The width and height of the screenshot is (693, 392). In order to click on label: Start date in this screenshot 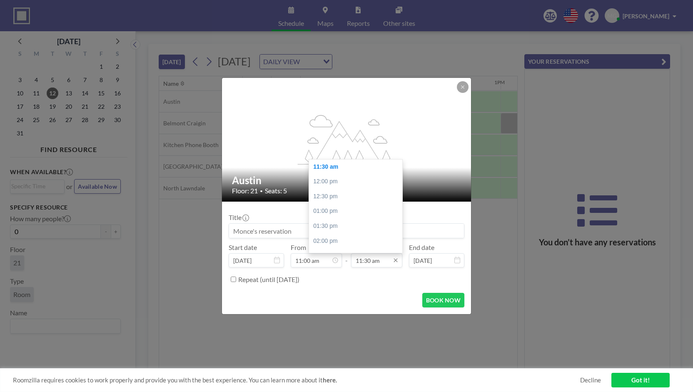, I will do `click(243, 247)`.